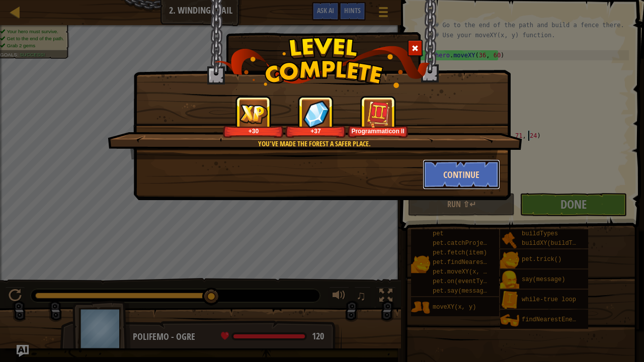 Image resolution: width=644 pixels, height=362 pixels. Describe the element at coordinates (378, 131) in the screenshot. I see `div: Programmaticon II` at that location.